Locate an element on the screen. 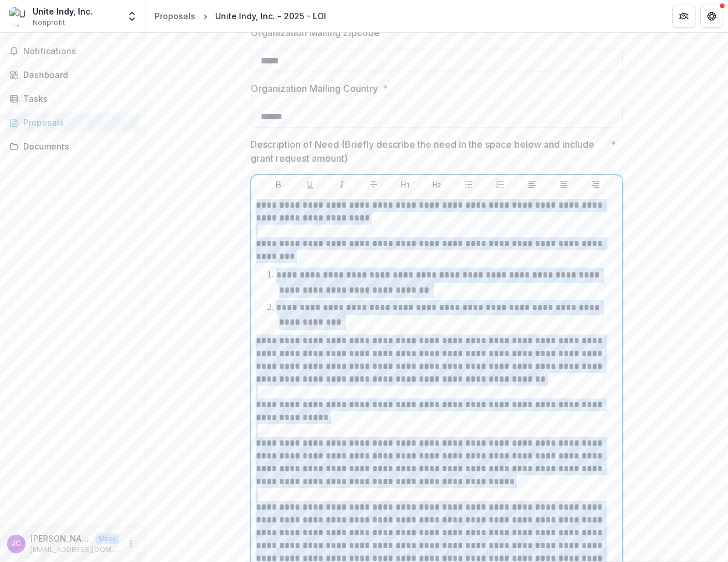 The height and width of the screenshot is (562, 728). div: Dashboard is located at coordinates (76, 74).